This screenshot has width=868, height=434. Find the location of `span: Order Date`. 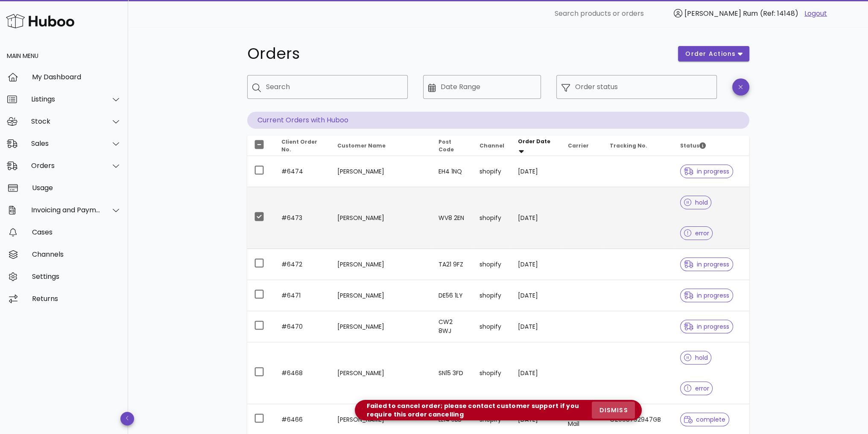

span: Order Date is located at coordinates (534, 141).